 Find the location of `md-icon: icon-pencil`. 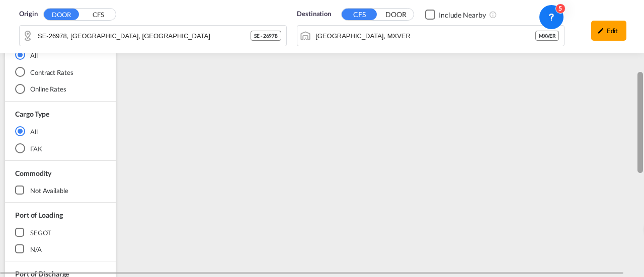

md-icon: icon-pencil is located at coordinates (601, 31).